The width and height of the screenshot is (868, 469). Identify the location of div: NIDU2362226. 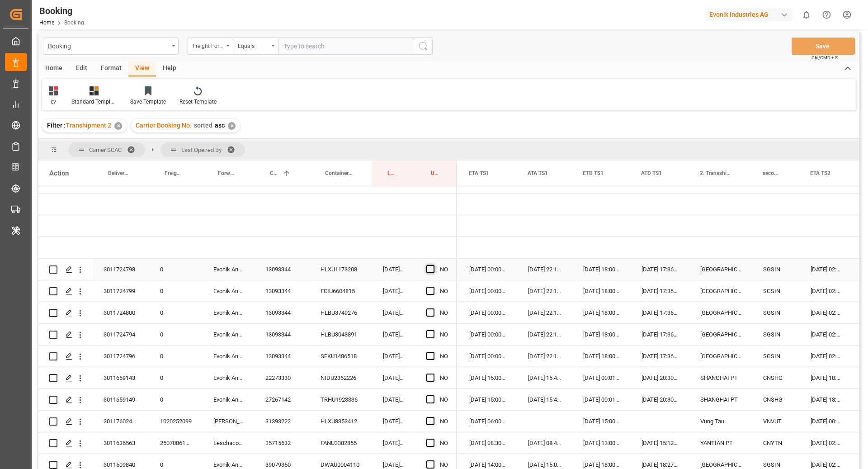
(341, 378).